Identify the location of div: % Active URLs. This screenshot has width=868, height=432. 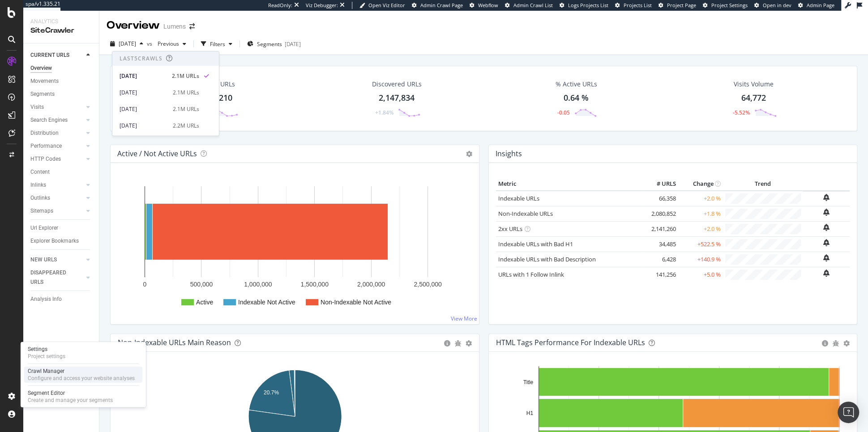
(576, 84).